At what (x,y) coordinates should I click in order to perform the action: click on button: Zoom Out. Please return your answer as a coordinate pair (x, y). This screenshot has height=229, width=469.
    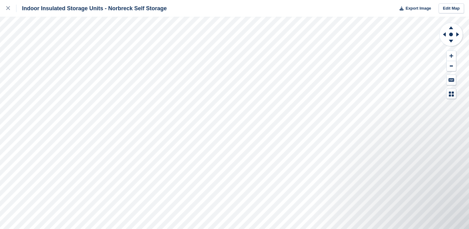
    Looking at the image, I should click on (451, 66).